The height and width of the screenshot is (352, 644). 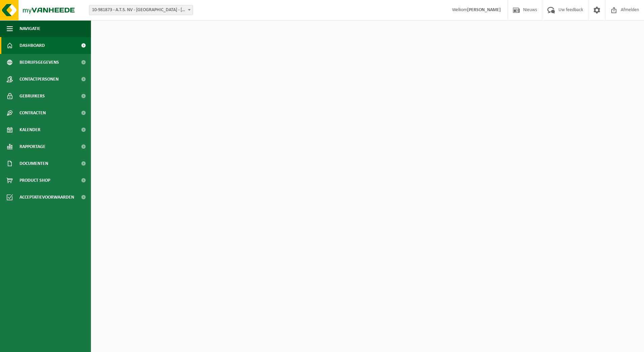 What do you see at coordinates (141, 10) in the screenshot?
I see `span: 10-981873 - A.T.S. NV - LANGERBRUGGE - GENT` at bounding box center [141, 10].